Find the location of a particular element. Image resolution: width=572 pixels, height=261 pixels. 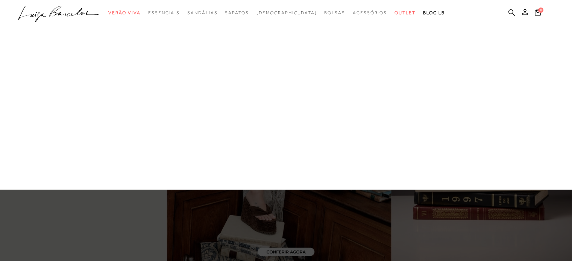

span: 0 is located at coordinates (541, 10).